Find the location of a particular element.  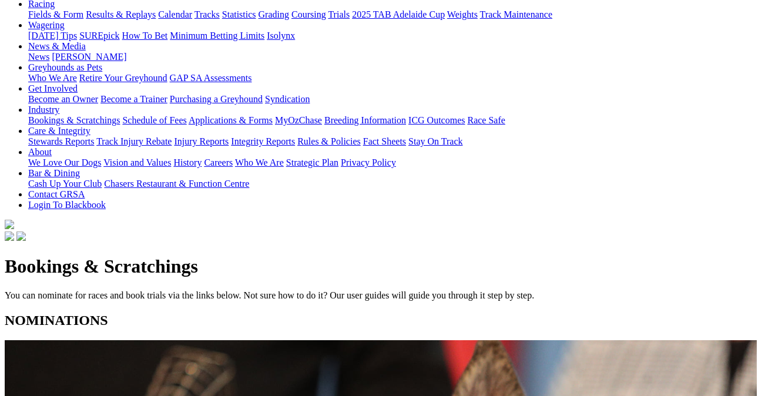

a: Track Maintenance is located at coordinates (516, 14).